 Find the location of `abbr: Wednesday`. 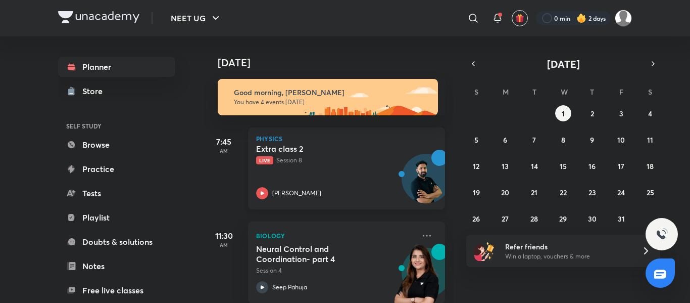

abbr: Wednesday is located at coordinates (564, 91).